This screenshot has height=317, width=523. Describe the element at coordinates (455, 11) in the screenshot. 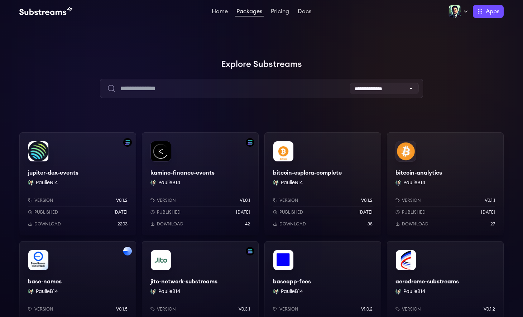

I see `img: Profile` at that location.